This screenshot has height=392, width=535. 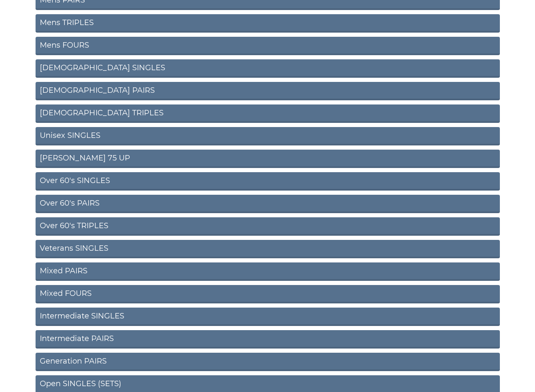 What do you see at coordinates (268, 136) in the screenshot?
I see `a: Unisex SINGLES` at bounding box center [268, 136].